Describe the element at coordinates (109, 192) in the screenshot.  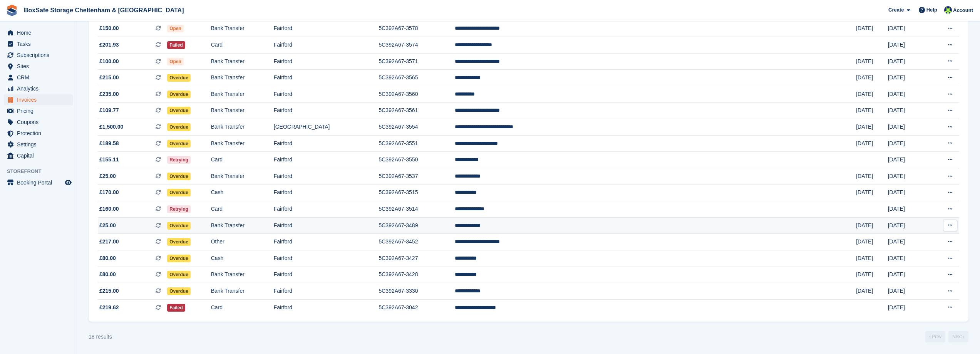
I see `span: £170.00` at that location.